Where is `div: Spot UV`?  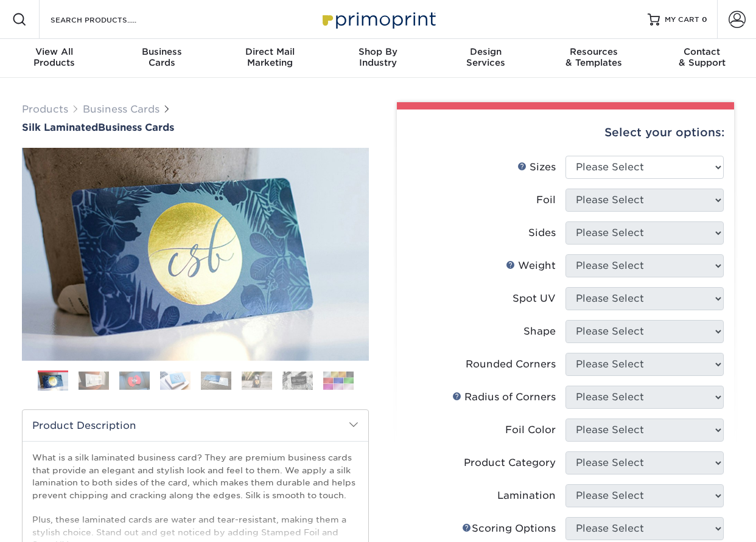
div: Spot UV is located at coordinates (533, 298).